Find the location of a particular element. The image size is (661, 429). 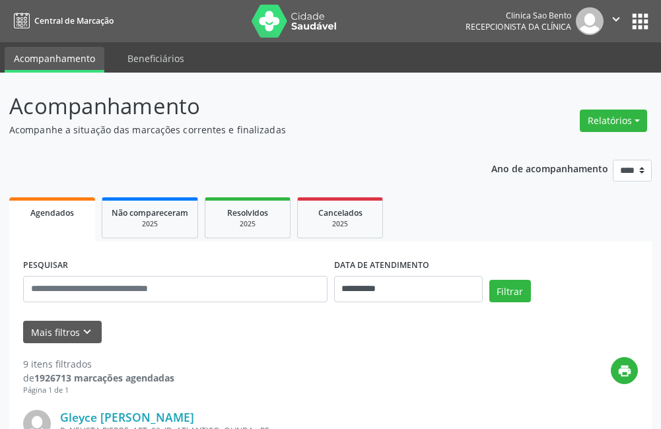

div: 9 itens filtrados is located at coordinates (98, 364).